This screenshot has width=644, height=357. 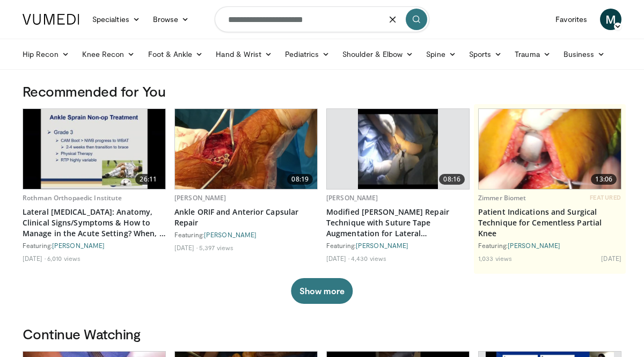 What do you see at coordinates (550, 149) in the screenshot?
I see `img: 3efde6b3-4cc2-4370-89c9-d2e13bff7c5c.620x360_q85_upscale.jpg` at bounding box center [550, 149].